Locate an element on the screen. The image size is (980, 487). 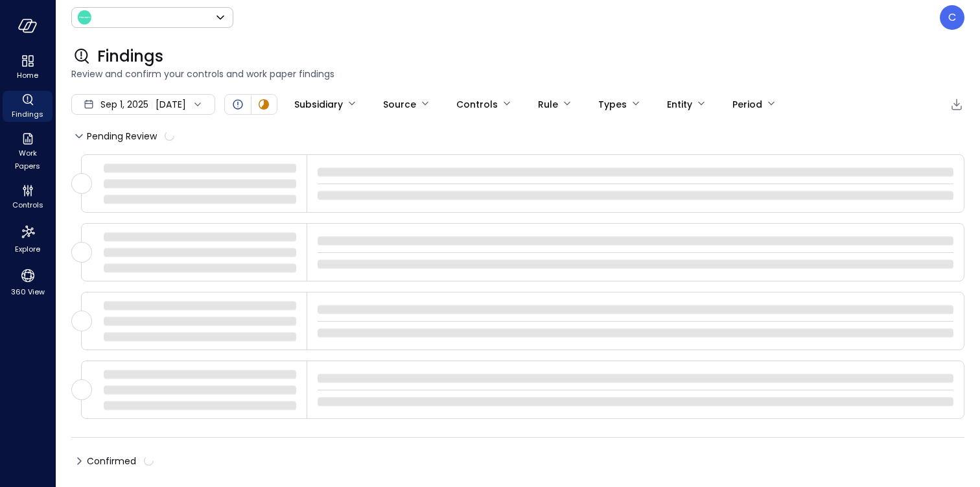
p: C is located at coordinates (953, 17).